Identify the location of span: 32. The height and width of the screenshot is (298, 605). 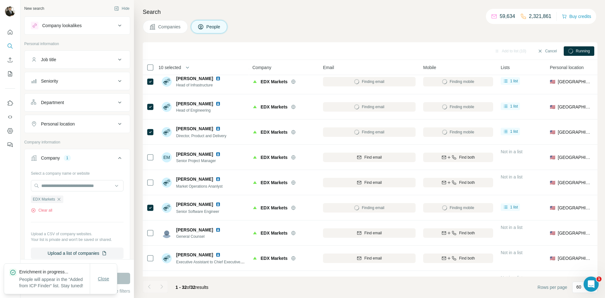
(193, 287).